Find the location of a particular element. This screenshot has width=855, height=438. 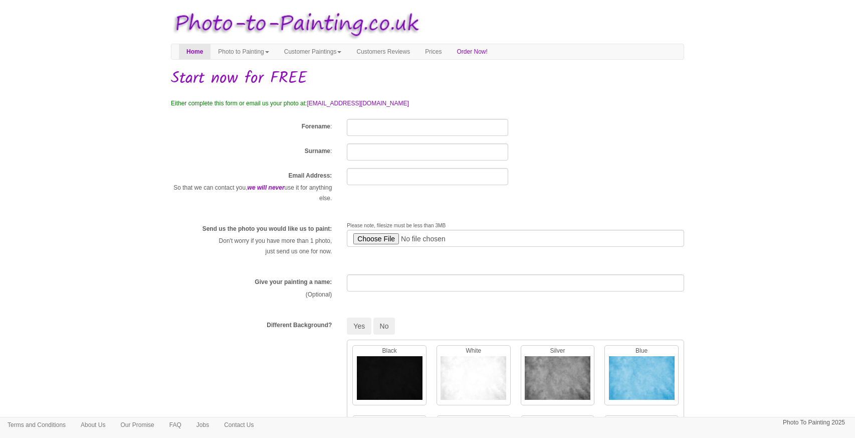

img: White is located at coordinates (473, 380).